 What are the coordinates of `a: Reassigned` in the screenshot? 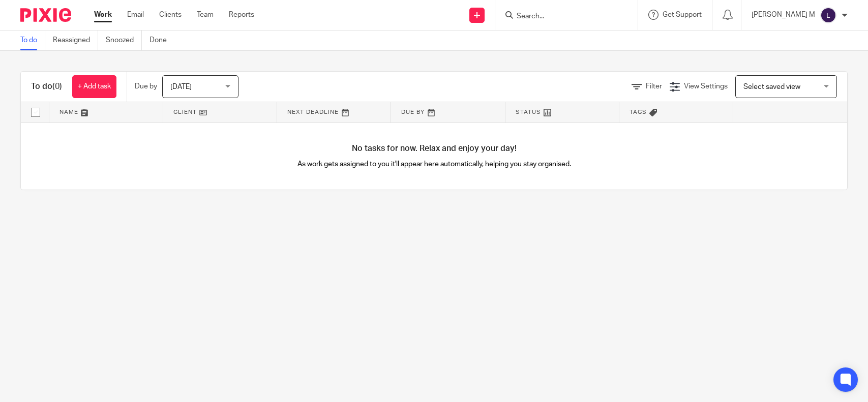 It's located at (76, 40).